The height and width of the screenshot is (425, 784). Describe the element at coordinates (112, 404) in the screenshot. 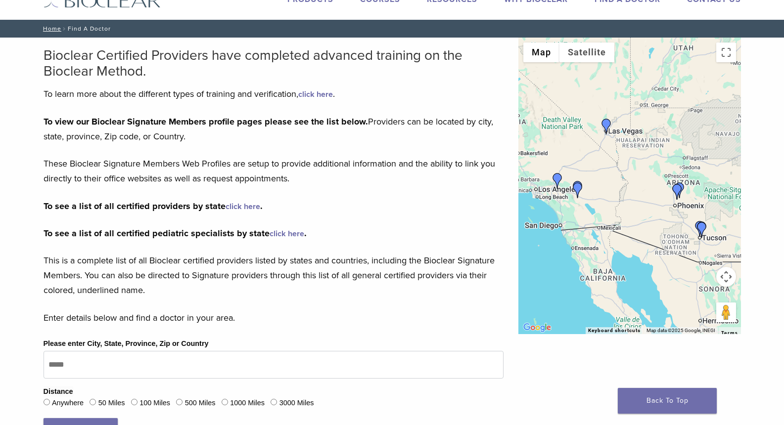

I see `label: 50 Miles` at that location.